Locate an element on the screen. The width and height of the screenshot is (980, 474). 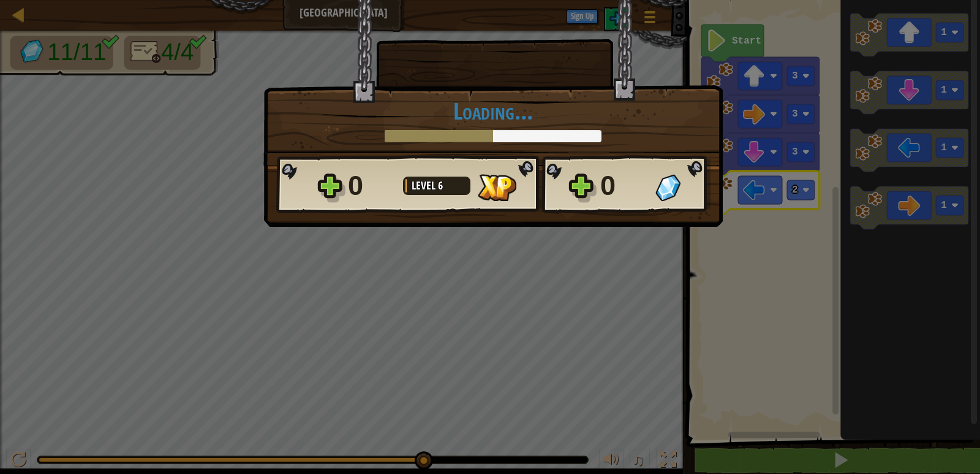
span: Level is located at coordinates (424, 185).